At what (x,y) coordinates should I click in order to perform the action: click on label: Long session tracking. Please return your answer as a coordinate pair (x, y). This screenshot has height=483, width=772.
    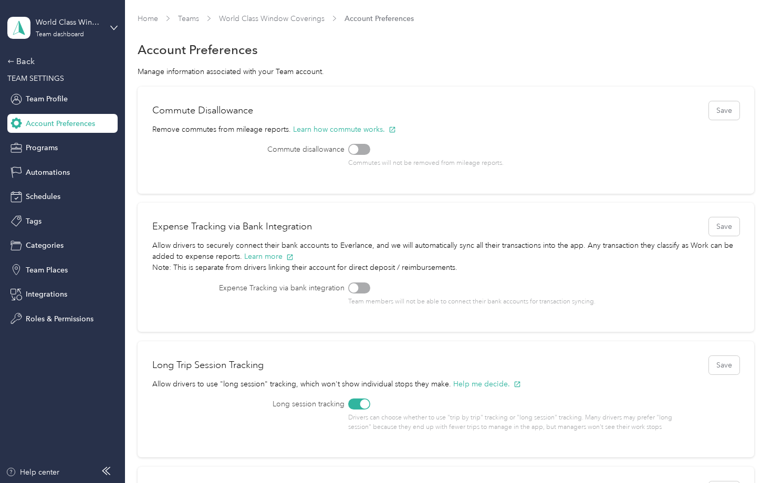
    Looking at the image, I should click on (248, 404).